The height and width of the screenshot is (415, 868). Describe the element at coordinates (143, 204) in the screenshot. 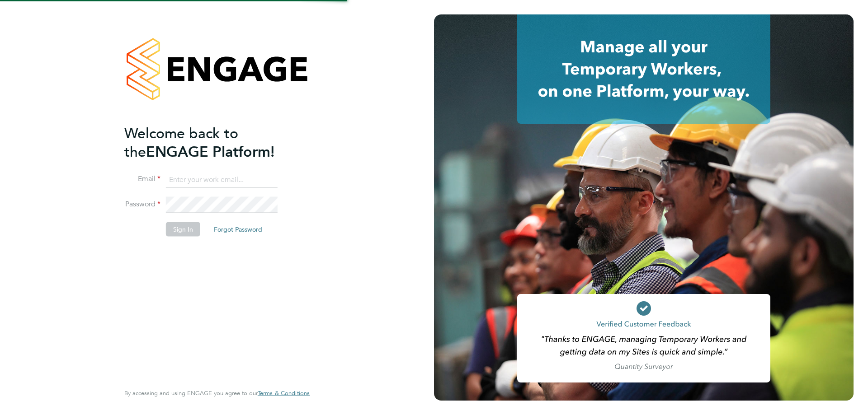

I see `label: Password` at that location.